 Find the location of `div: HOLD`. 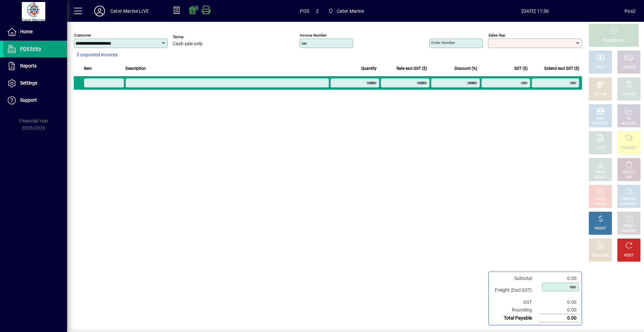

div: HOLD is located at coordinates (600, 199).